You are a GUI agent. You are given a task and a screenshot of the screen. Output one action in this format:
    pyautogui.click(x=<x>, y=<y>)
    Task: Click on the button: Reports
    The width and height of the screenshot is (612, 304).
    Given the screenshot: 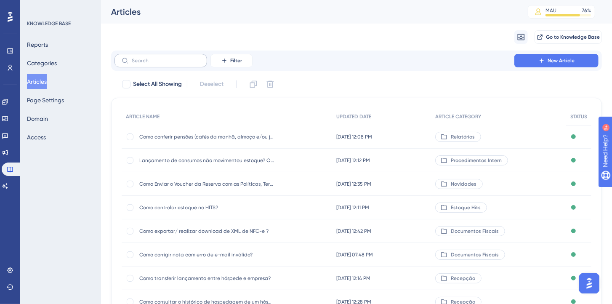 What is the action you would take?
    pyautogui.click(x=37, y=45)
    